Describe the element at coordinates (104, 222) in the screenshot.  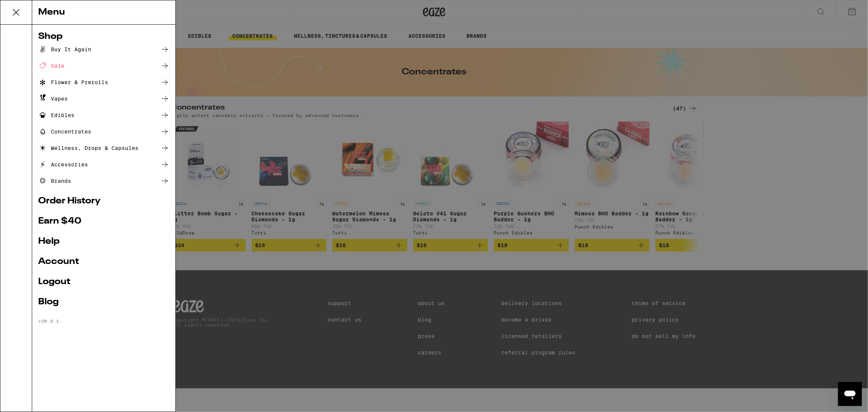
I see `a: Earn $ 40` at that location.